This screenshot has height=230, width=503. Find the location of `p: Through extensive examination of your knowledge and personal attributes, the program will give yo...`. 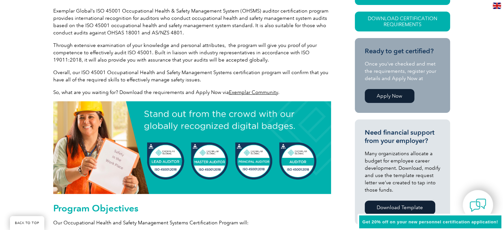

p: Through extensive examination of your knowledge and personal attributes, the program will give yo... is located at coordinates (192, 53).